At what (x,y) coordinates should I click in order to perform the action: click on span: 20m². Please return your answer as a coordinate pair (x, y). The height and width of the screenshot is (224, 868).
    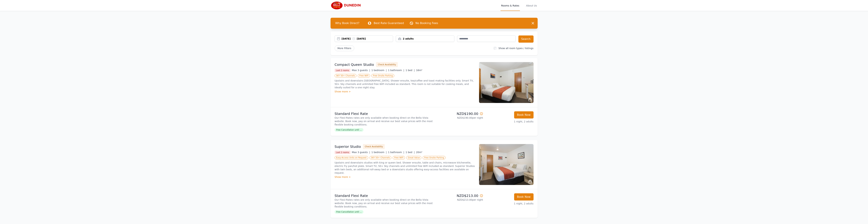
    Looking at the image, I should click on (419, 153).